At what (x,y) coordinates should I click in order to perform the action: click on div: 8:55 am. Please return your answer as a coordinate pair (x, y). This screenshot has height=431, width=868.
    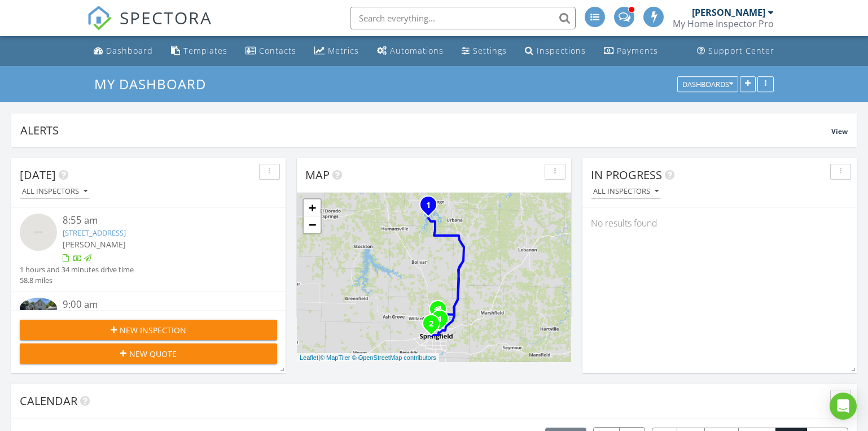
    Looking at the image, I should click on (159, 220).